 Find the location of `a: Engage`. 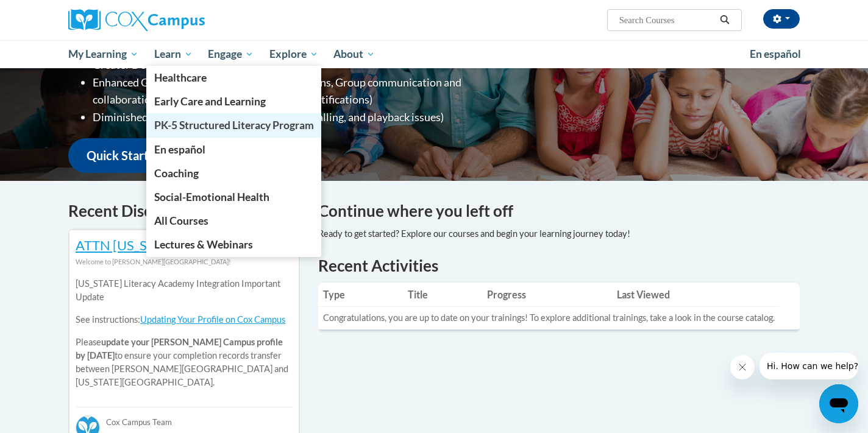

a: Engage is located at coordinates (230, 54).